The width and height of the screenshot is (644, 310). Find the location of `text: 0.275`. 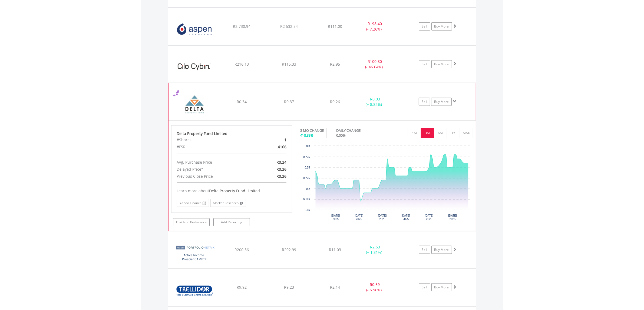

text: 0.275 is located at coordinates (306, 157).